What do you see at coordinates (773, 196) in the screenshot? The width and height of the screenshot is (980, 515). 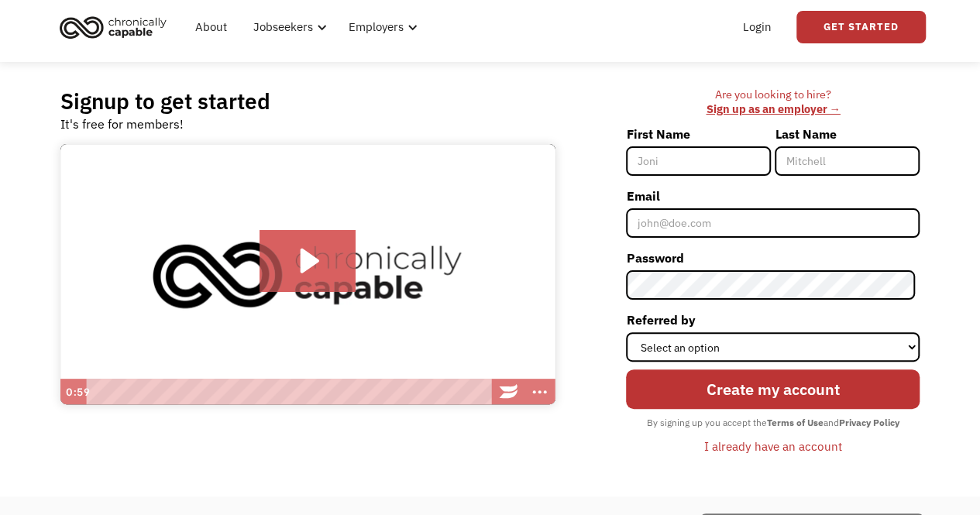 I see `label: Email` at bounding box center [773, 196].